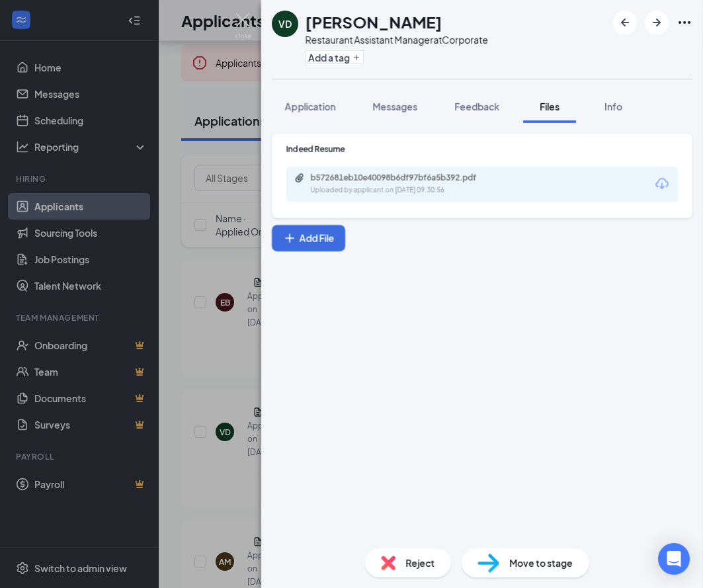 The width and height of the screenshot is (703, 588). What do you see at coordinates (662, 184) in the screenshot?
I see `a: Download` at bounding box center [662, 184].